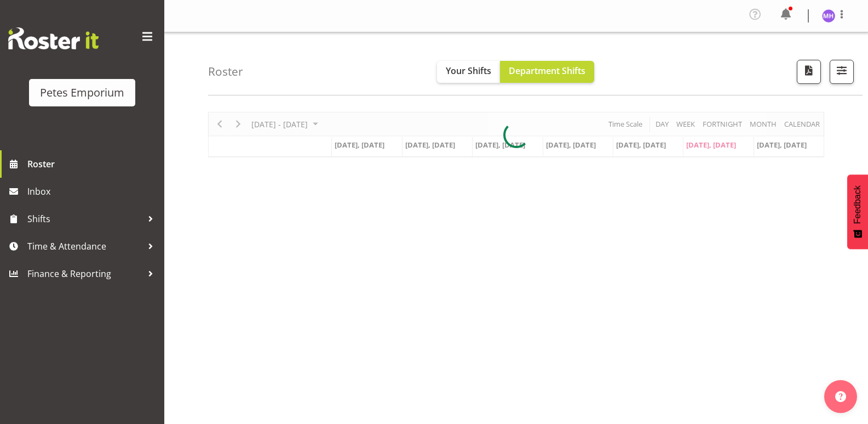  Describe the element at coordinates (93, 164) in the screenshot. I see `span: Roster` at that location.